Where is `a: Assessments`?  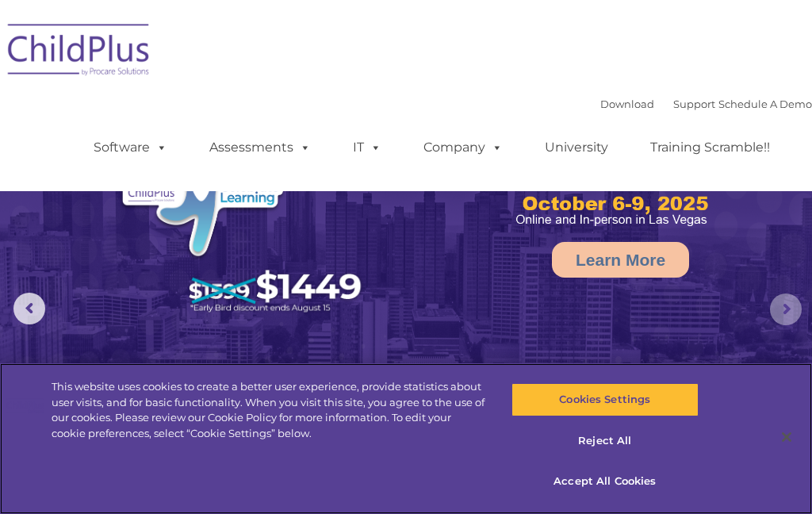
a: Assessments is located at coordinates (260, 147).